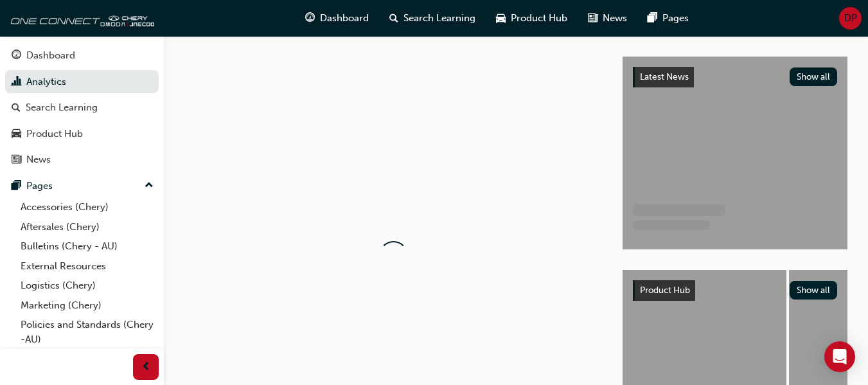 The width and height of the screenshot is (868, 385). Describe the element at coordinates (615, 18) in the screenshot. I see `span: News` at that location.